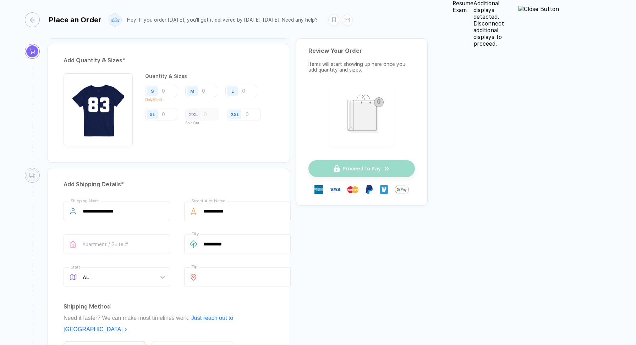 This screenshot has width=636, height=345. Describe the element at coordinates (232, 91) in the screenshot. I see `div: L` at that location.